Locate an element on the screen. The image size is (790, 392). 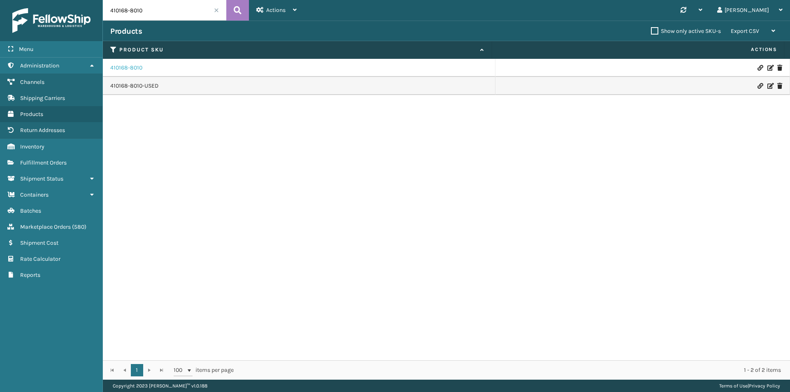
label: Product SKU is located at coordinates (297, 50).